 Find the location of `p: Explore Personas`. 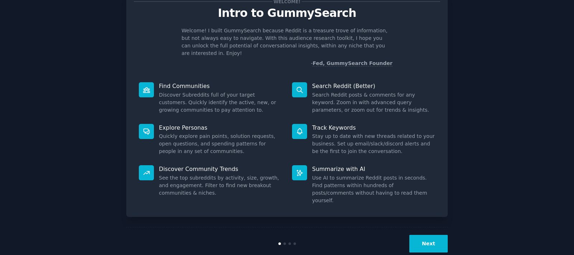

p: Explore Personas is located at coordinates (220, 127).